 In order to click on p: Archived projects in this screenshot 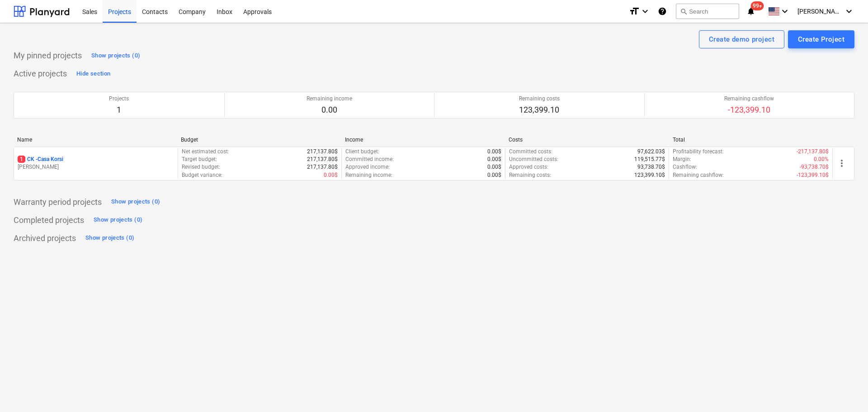, I will do `click(45, 238)`.